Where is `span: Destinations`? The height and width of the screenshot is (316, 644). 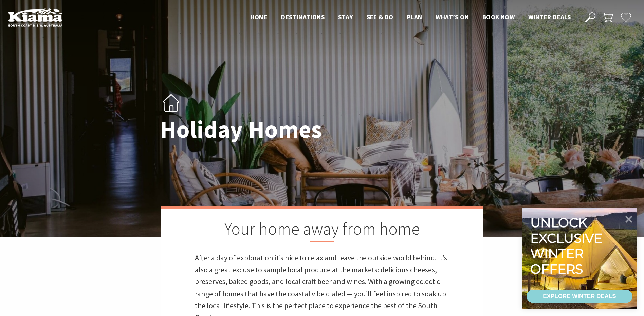
span: Destinations is located at coordinates (303, 17).